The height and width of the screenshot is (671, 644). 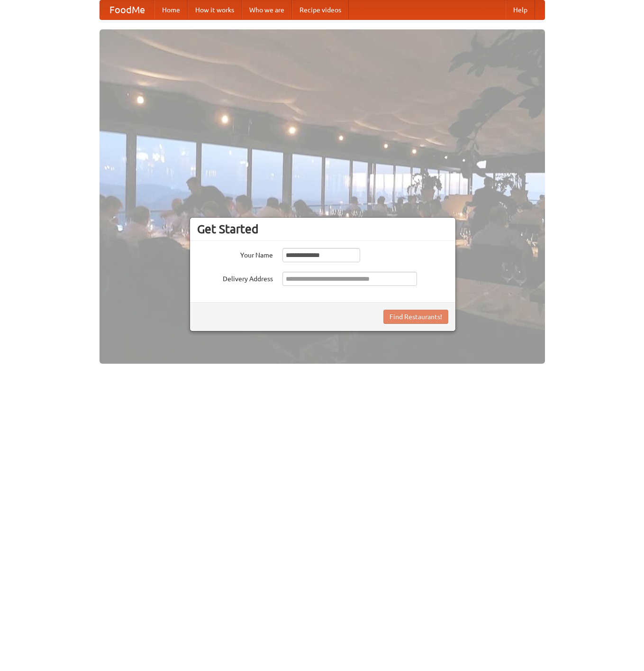 What do you see at coordinates (235, 254) in the screenshot?
I see `label: Your Name` at bounding box center [235, 254].